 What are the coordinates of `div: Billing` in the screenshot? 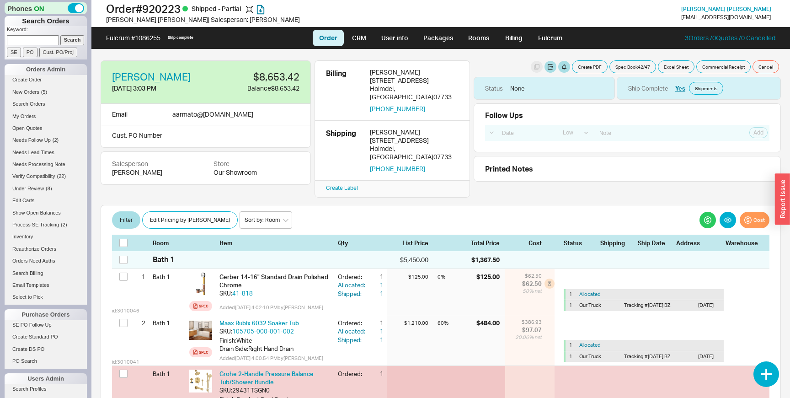 It's located at (344, 91).